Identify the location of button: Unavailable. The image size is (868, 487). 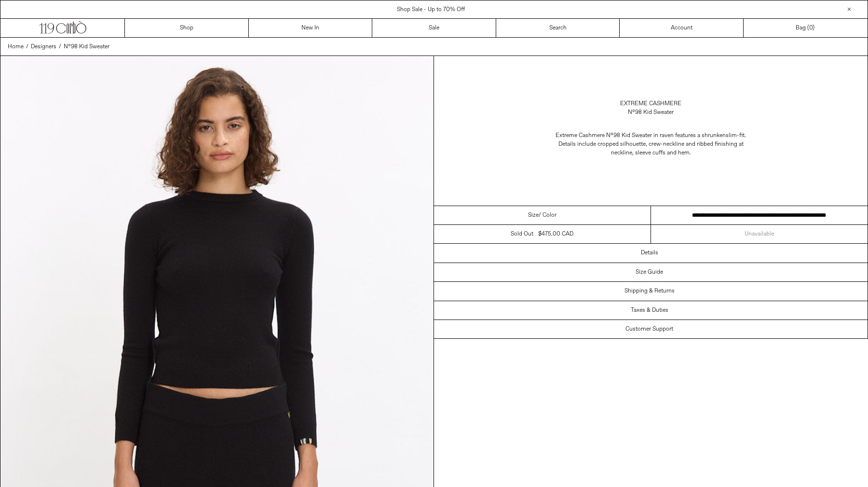
(759, 234).